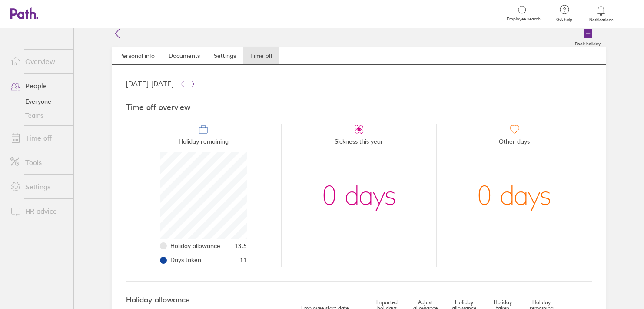  I want to click on span: Notifications, so click(601, 20).